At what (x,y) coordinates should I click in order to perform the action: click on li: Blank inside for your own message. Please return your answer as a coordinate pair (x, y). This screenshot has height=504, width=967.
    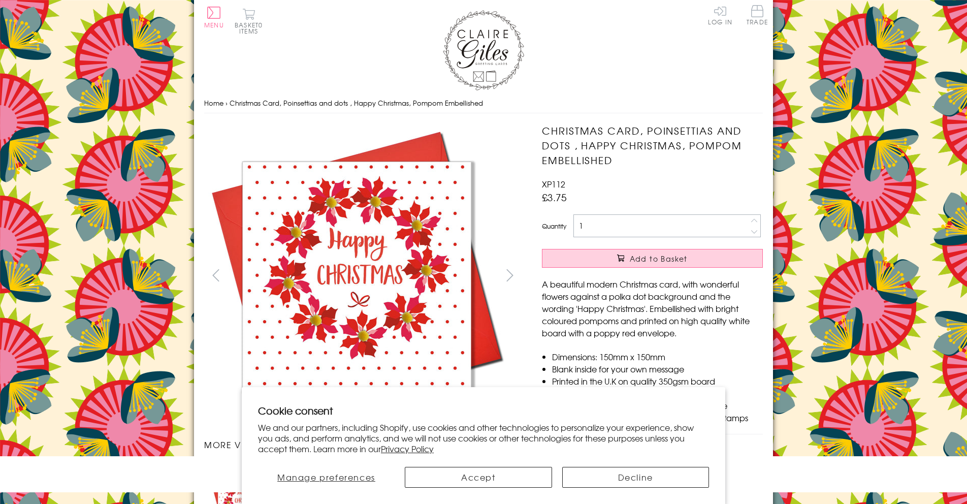
    Looking at the image, I should click on (657, 369).